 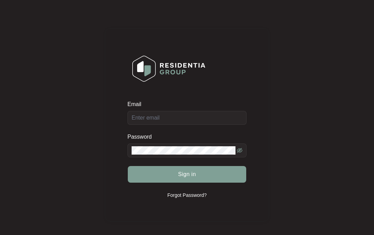 What do you see at coordinates (168, 68) in the screenshot?
I see `img: Login Logo` at bounding box center [168, 68].